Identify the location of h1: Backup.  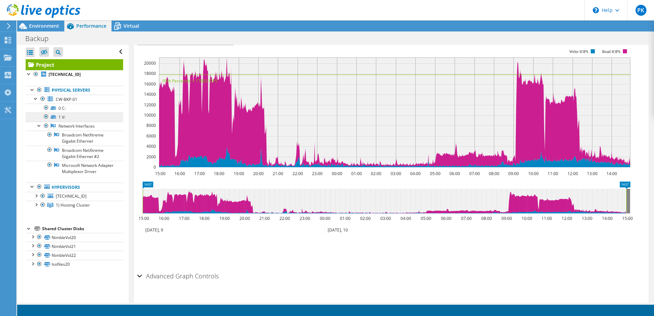
(41, 39).